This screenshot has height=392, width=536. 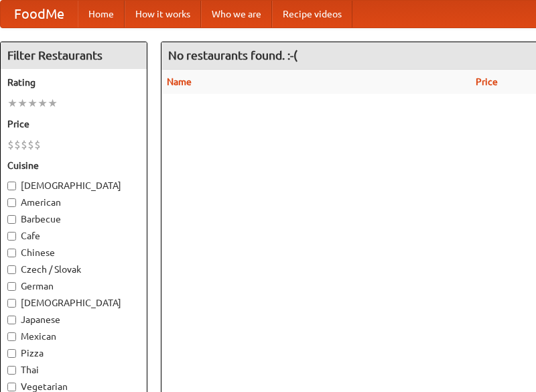 I want to click on a: FoodMe, so click(x=39, y=14).